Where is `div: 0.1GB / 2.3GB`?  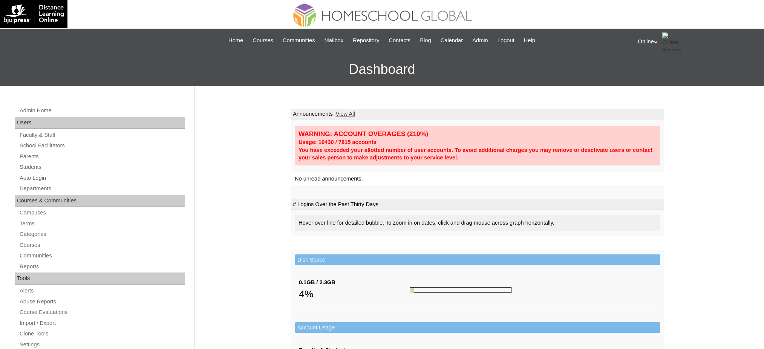 div: 0.1GB / 2.3GB is located at coordinates (354, 282).